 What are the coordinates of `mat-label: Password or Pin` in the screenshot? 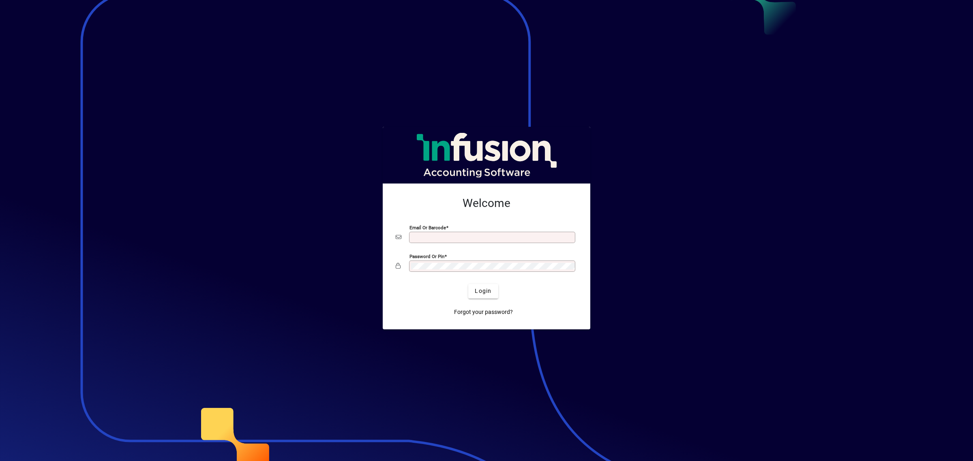 It's located at (427, 256).